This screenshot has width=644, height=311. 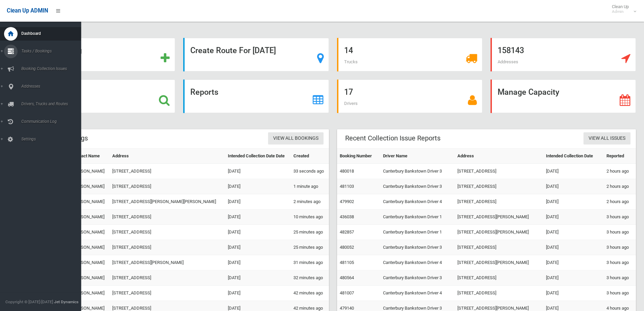 I want to click on th: Reported, so click(x=619, y=156).